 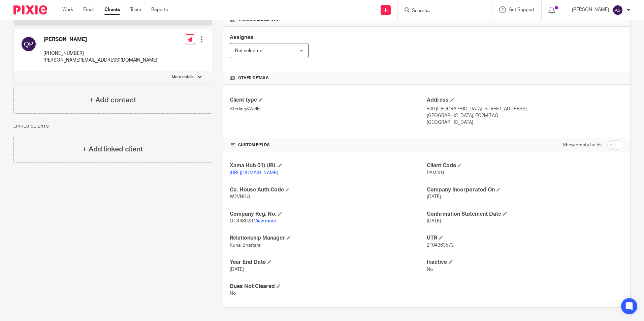 What do you see at coordinates (525, 100) in the screenshot?
I see `h4: Address` at bounding box center [525, 100].